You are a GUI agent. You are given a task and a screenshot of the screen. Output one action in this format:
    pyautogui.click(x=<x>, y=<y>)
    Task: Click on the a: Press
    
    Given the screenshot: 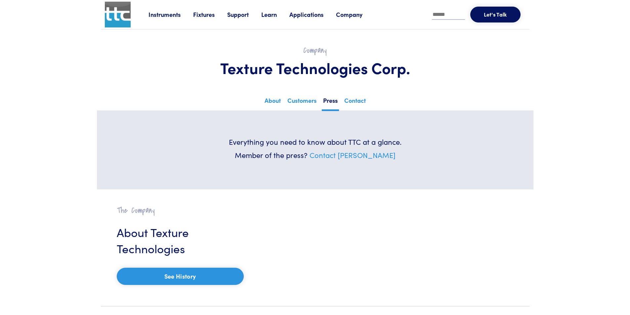 What is the action you would take?
    pyautogui.click(x=331, y=103)
    